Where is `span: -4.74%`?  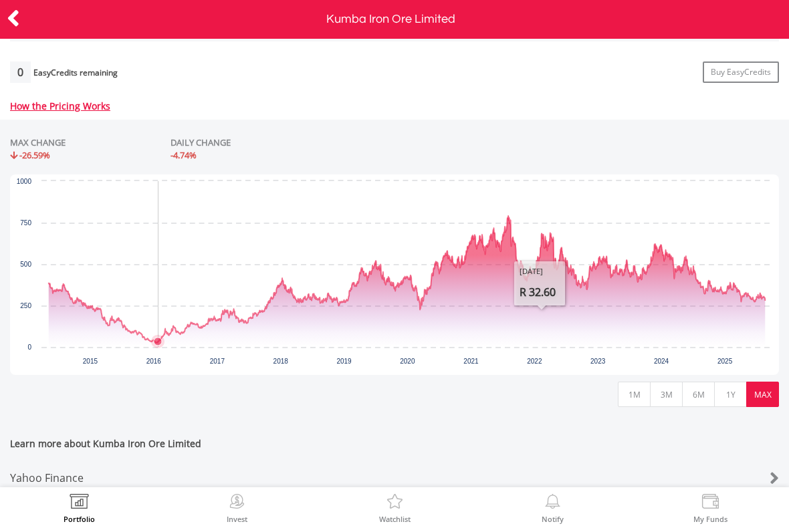 span: -4.74% is located at coordinates (183, 155).